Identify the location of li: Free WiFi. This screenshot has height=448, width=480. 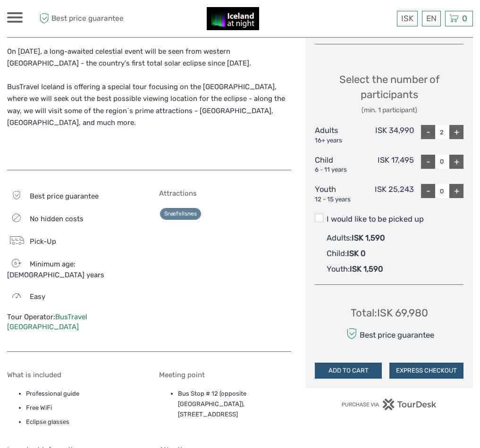
(83, 408).